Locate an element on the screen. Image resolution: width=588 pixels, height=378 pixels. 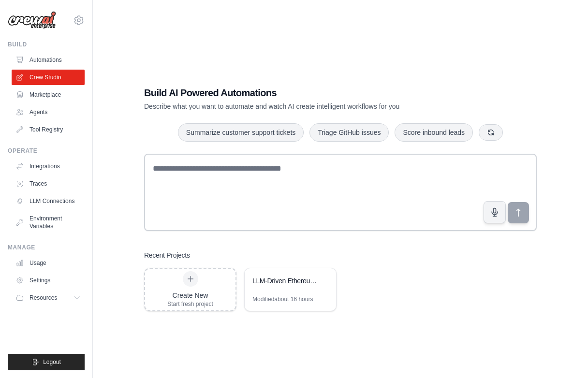
a: Integrations is located at coordinates (48, 166).